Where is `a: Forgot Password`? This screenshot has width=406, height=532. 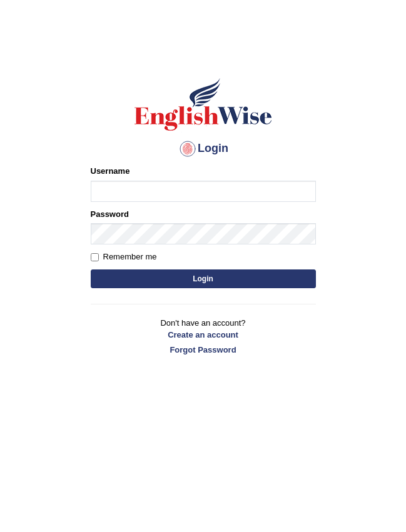 a: Forgot Password is located at coordinates (203, 349).